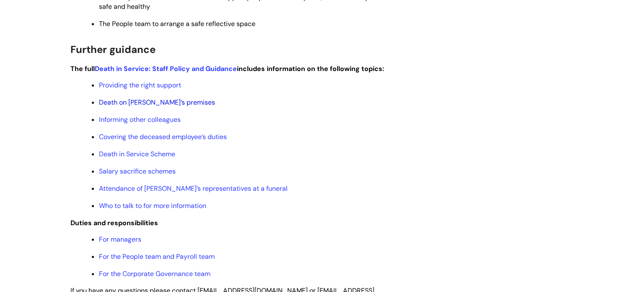  I want to click on a: Death in Service: Staff Policy and Guidance, so click(166, 68).